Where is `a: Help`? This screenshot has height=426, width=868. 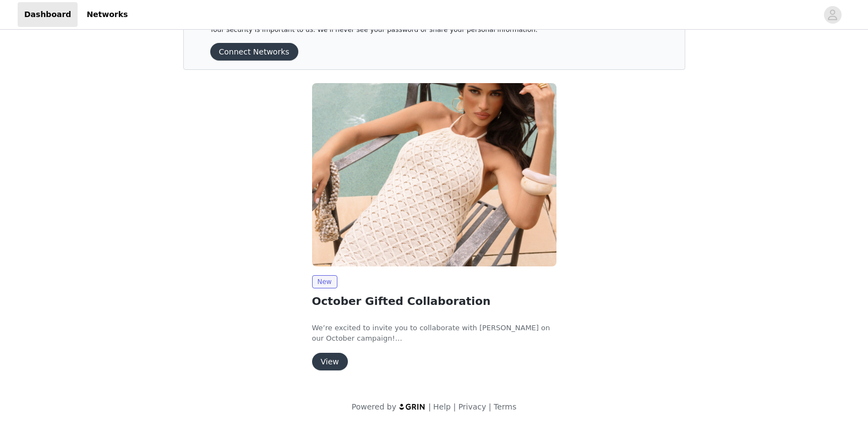 a: Help is located at coordinates (442, 407).